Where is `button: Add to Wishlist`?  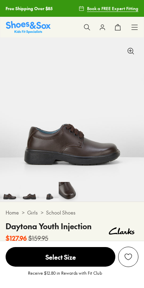
button: Add to Wishlist is located at coordinates (128, 257).